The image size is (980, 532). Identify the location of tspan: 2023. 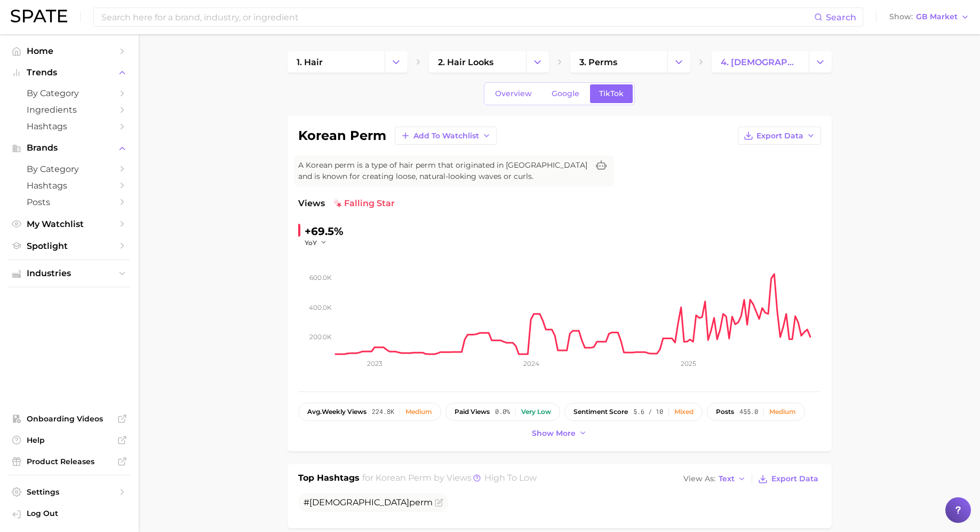
(374, 363).